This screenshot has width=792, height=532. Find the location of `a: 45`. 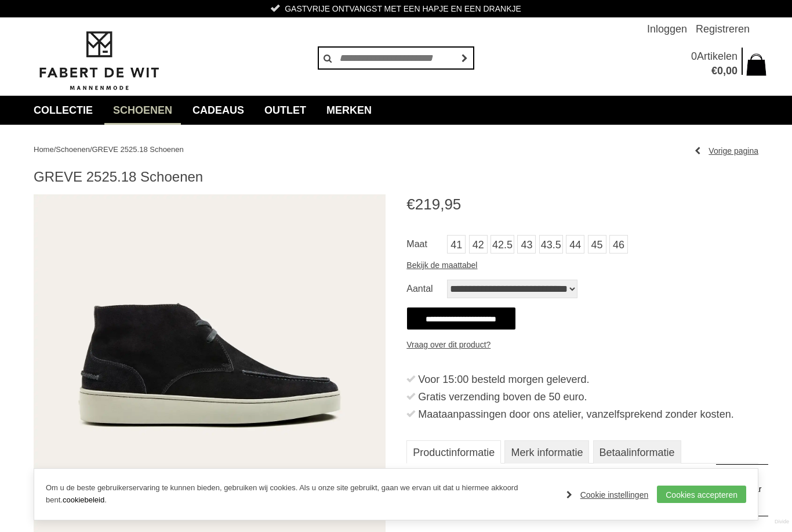

a: 45 is located at coordinates (598, 244).